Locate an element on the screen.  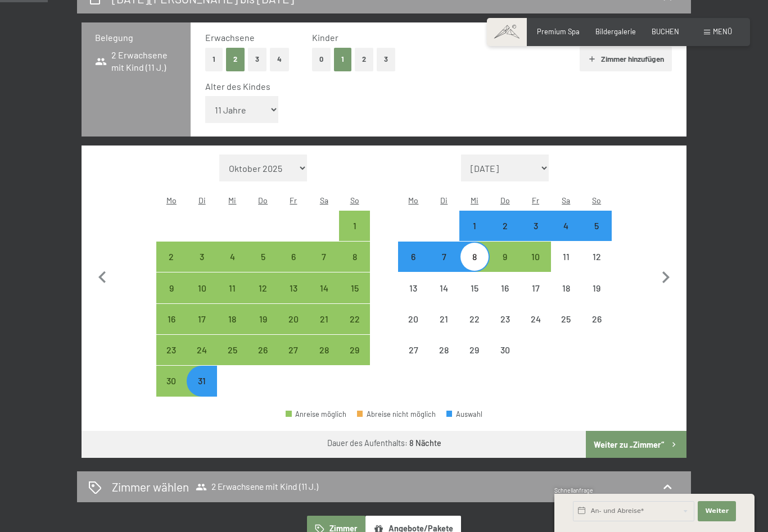
div: 11 is located at coordinates (232, 298).